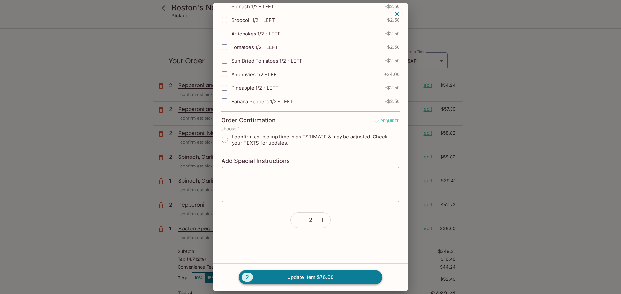  Describe the element at coordinates (248, 121) in the screenshot. I see `h4: Order Confirmation` at that location.